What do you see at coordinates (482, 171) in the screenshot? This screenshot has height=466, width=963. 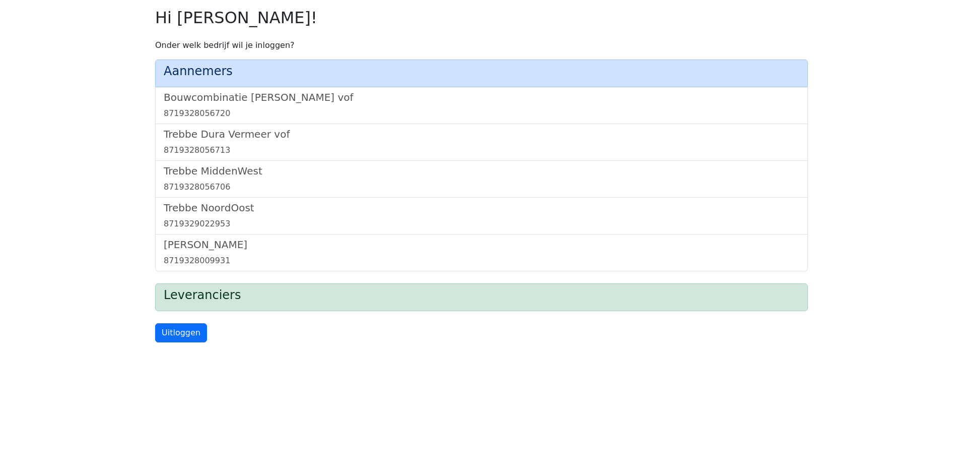 I see `h5: Trebbe MiddenWest` at bounding box center [482, 171].